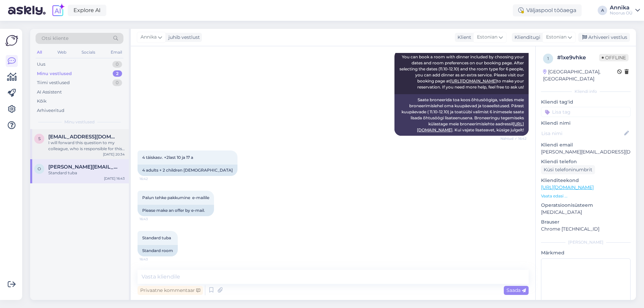 The width and height of the screenshot is (644, 308). What do you see at coordinates (517, 291) in the screenshot?
I see `span: Saada` at bounding box center [517, 291].